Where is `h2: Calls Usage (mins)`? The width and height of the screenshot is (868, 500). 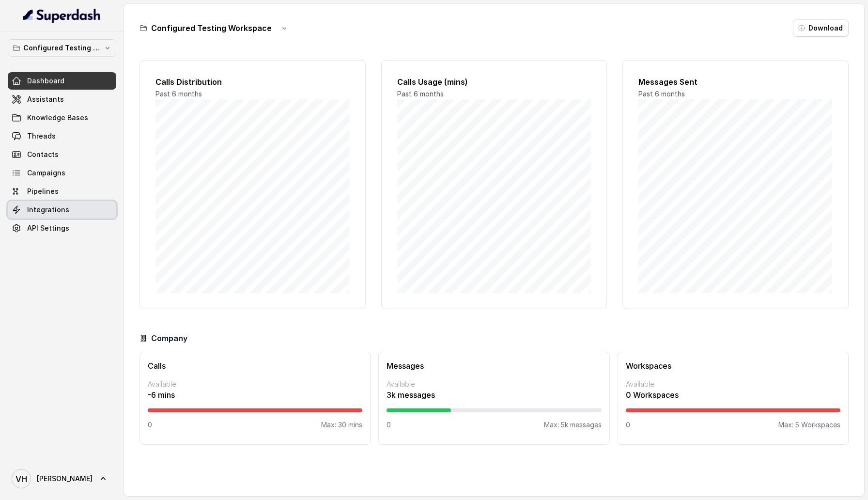
h2: Calls Usage (mins) is located at coordinates (494, 82).